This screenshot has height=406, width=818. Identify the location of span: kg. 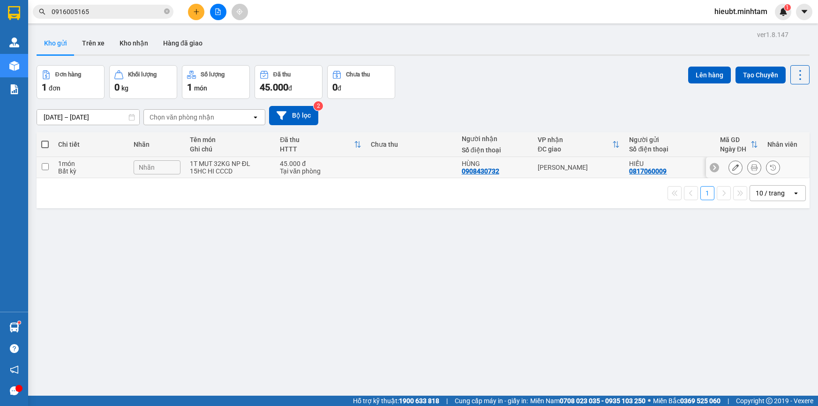
(125, 88).